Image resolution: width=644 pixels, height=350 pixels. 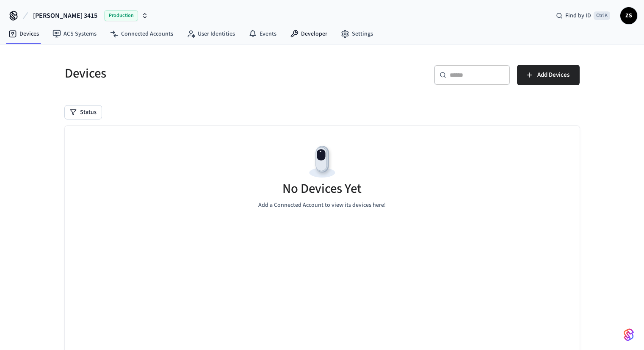 I want to click on a: ACS Systems, so click(x=75, y=34).